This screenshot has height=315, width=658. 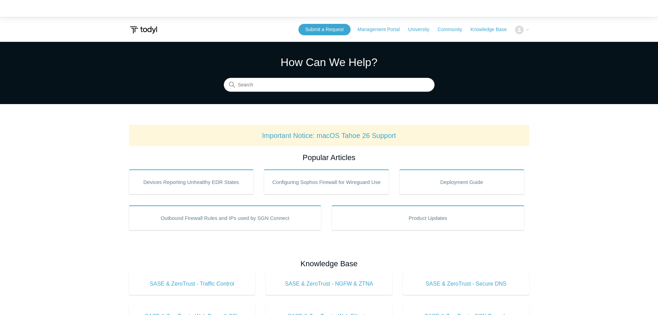 I want to click on a: Product Updates, so click(x=428, y=218).